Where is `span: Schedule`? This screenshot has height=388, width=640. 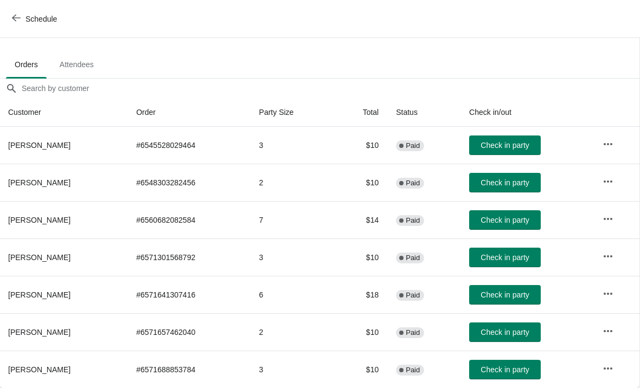
span: Schedule is located at coordinates (41, 19).